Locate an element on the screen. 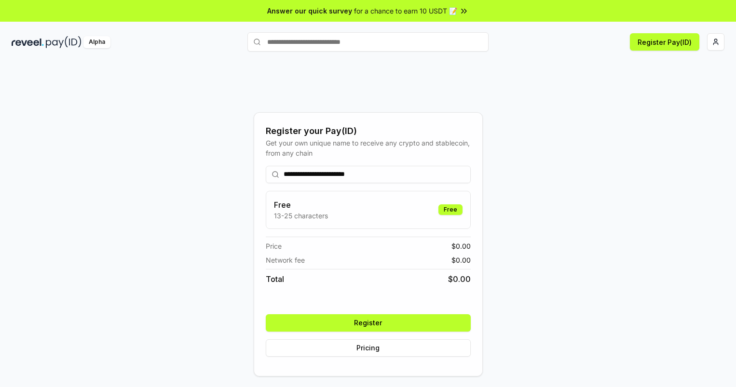  button: Register Pay(ID) is located at coordinates (665, 42).